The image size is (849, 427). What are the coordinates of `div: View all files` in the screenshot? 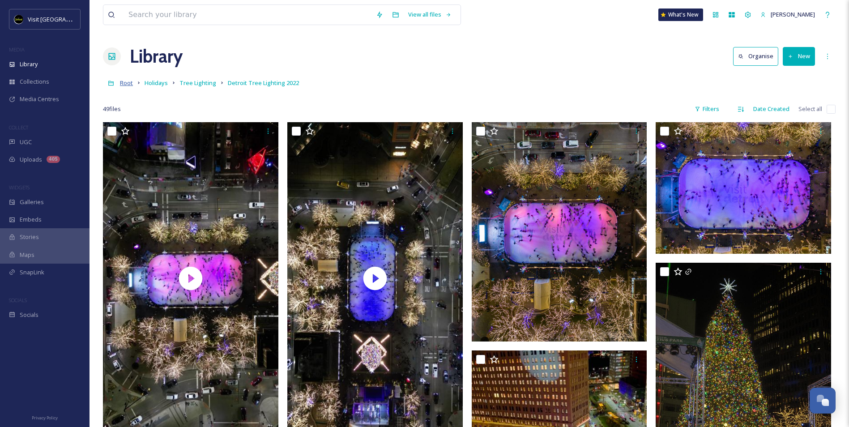 It's located at (430, 14).